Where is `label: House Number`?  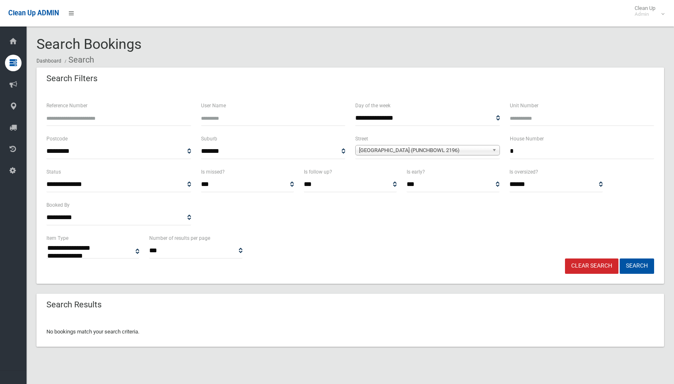
label: House Number is located at coordinates (527, 139).